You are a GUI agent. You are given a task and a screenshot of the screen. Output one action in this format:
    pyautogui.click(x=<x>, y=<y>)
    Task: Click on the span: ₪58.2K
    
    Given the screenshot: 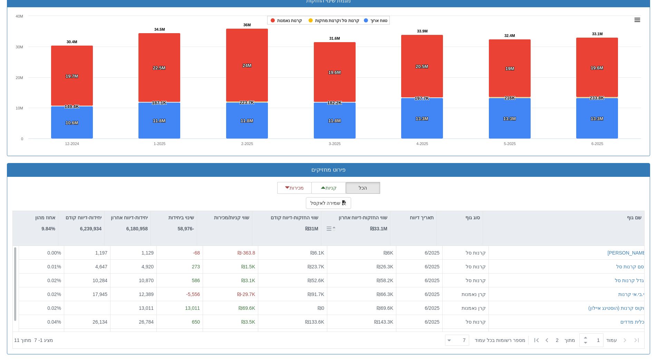 What is the action you would take?
    pyautogui.click(x=385, y=280)
    